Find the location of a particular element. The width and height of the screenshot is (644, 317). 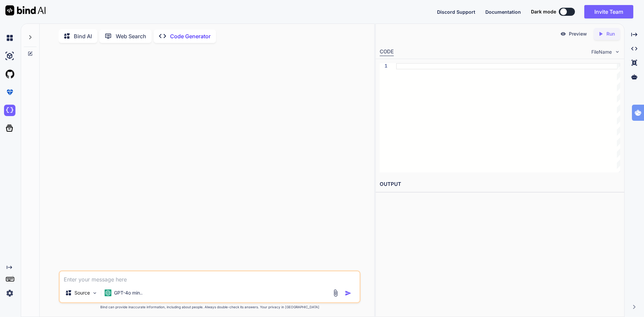

button: Documentation is located at coordinates (503, 12).